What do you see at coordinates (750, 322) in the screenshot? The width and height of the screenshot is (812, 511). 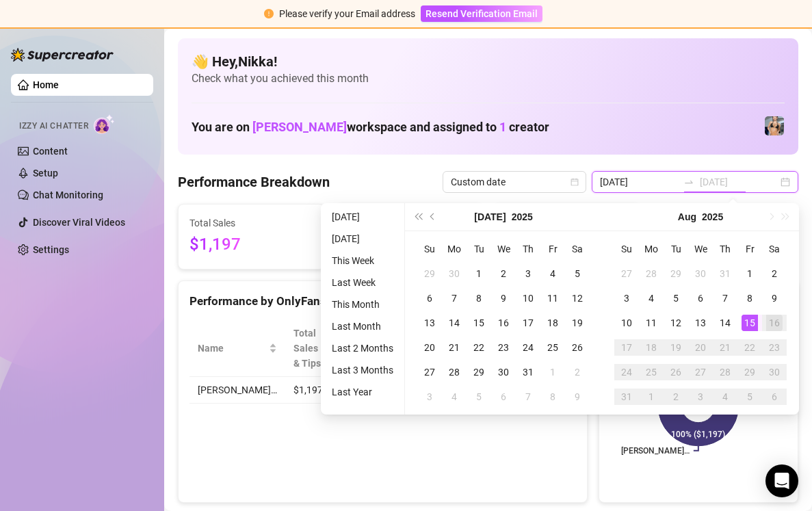 I see `td: 2025-08-15` at bounding box center [750, 322].